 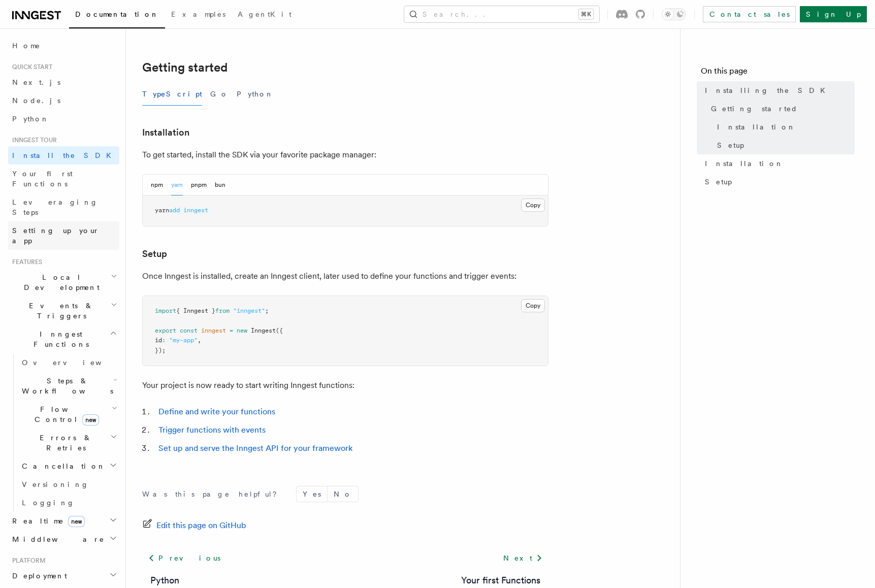 What do you see at coordinates (68, 503) in the screenshot?
I see `a: Logging` at bounding box center [68, 503].